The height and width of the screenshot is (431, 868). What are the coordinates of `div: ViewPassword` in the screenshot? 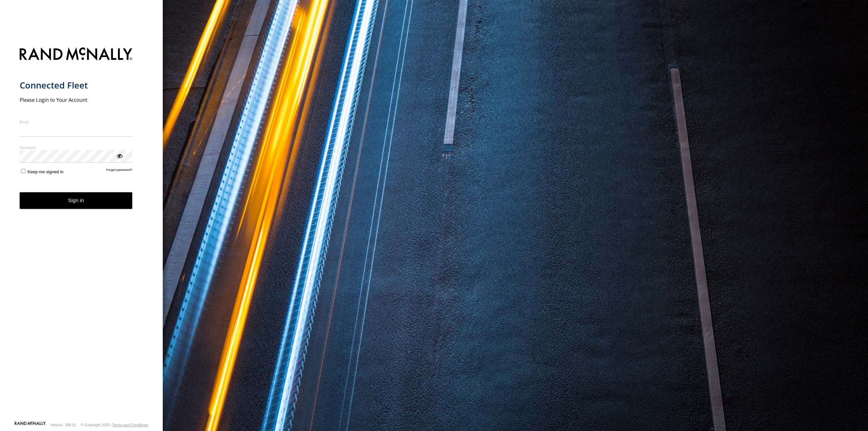 It's located at (120, 156).